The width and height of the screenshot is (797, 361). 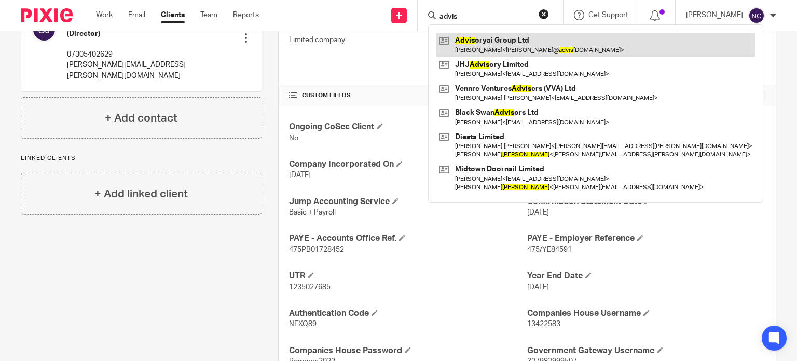 I want to click on h4: Company Incorporated On, so click(x=408, y=164).